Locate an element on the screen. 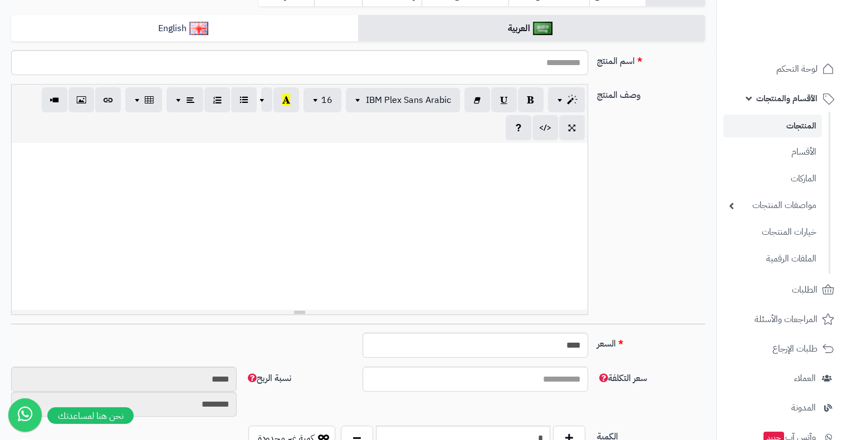 Image resolution: width=847 pixels, height=440 pixels. a: الأقسام is located at coordinates (772, 152).